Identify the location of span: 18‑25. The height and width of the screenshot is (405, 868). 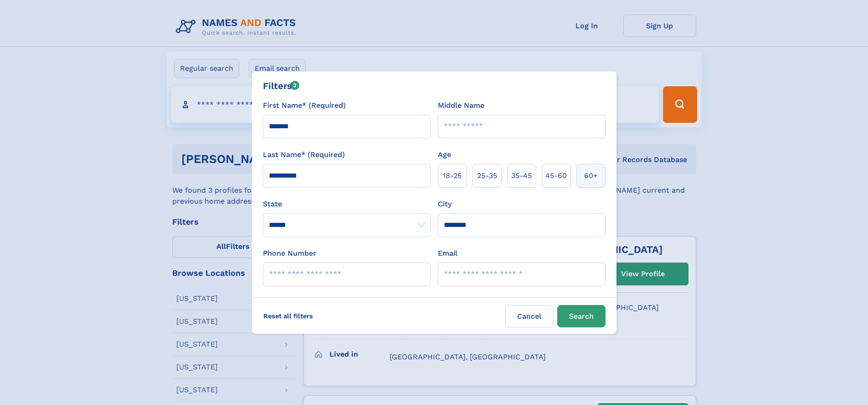
(452, 176).